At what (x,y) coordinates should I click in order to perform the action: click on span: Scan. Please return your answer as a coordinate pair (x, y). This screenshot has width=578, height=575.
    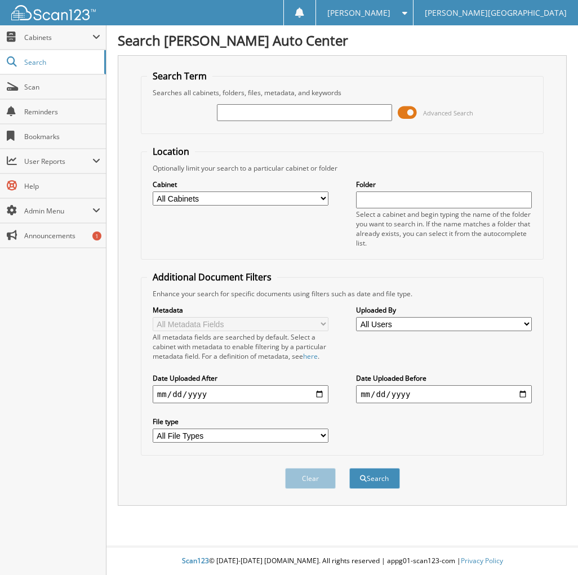
    Looking at the image, I should click on (62, 87).